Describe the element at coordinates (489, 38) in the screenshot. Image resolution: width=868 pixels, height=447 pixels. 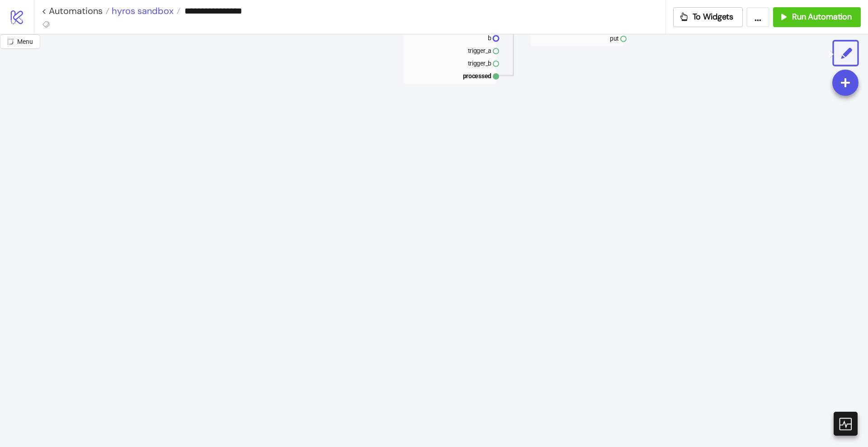
I see `text: b` at that location.